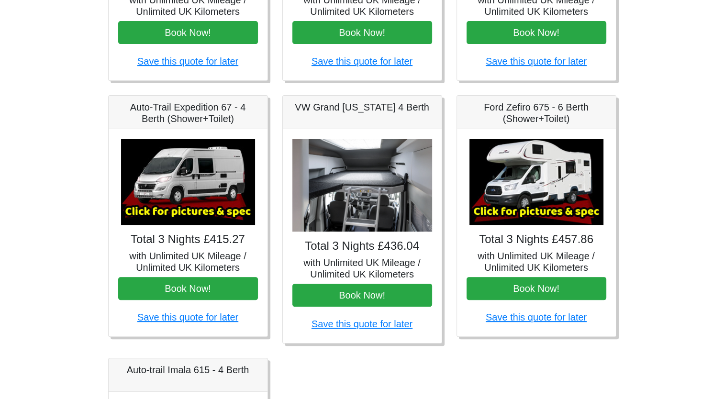 The width and height of the screenshot is (724, 399). I want to click on h5: Ford Zefiro 675 - 6 Berth (Shower+Toilet), so click(537, 113).